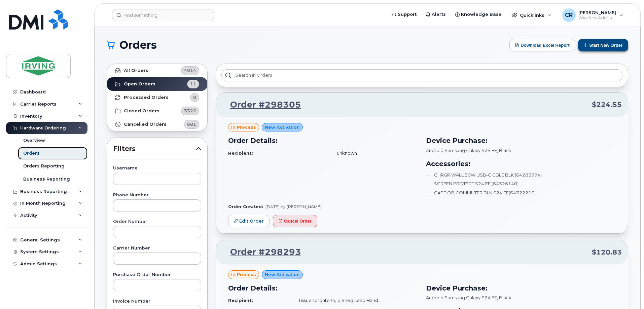 This screenshot has width=644, height=309. What do you see at coordinates (542, 45) in the screenshot?
I see `a: Download Excel Report` at bounding box center [542, 45].